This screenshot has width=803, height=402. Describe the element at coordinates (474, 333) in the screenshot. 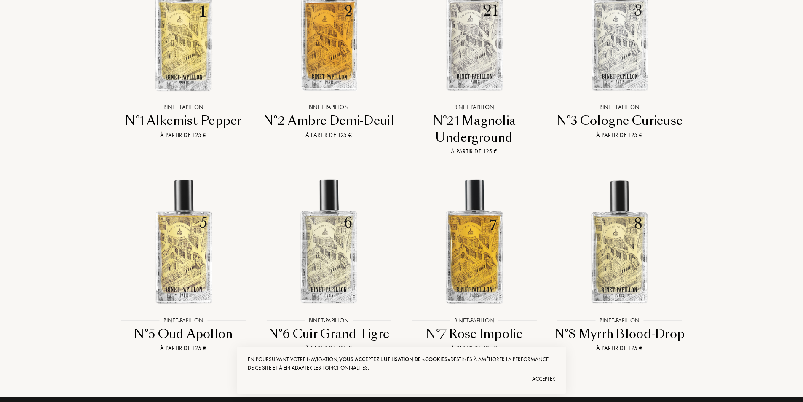

I see `div: N°7 Rose Impolie` at that location.